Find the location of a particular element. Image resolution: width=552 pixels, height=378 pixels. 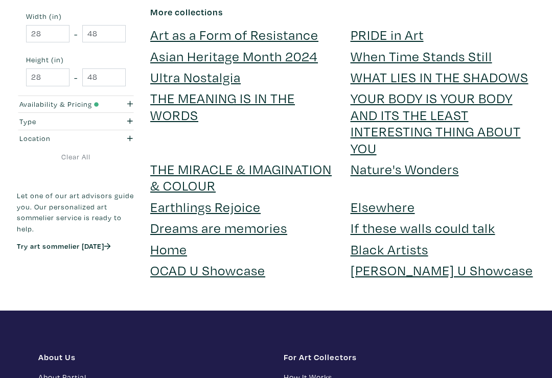

h1: About Us is located at coordinates (153, 358).